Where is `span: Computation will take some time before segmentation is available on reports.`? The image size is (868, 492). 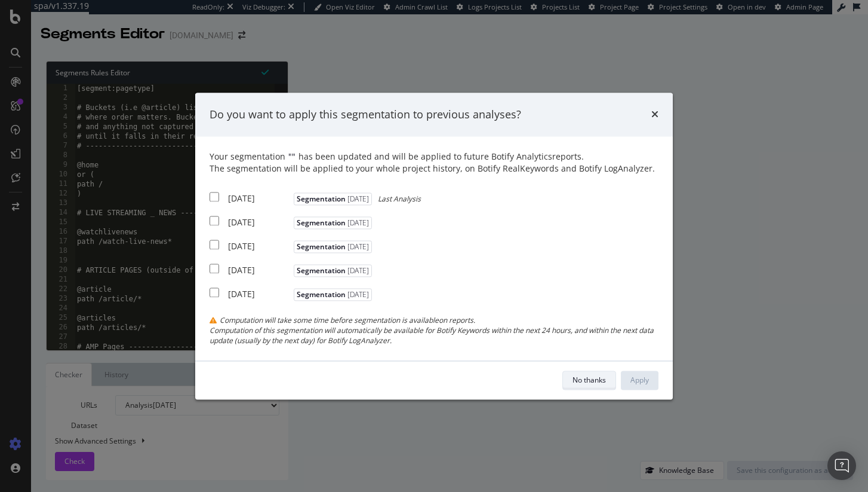
span: Computation will take some time before segmentation is available on reports. is located at coordinates (347, 321).